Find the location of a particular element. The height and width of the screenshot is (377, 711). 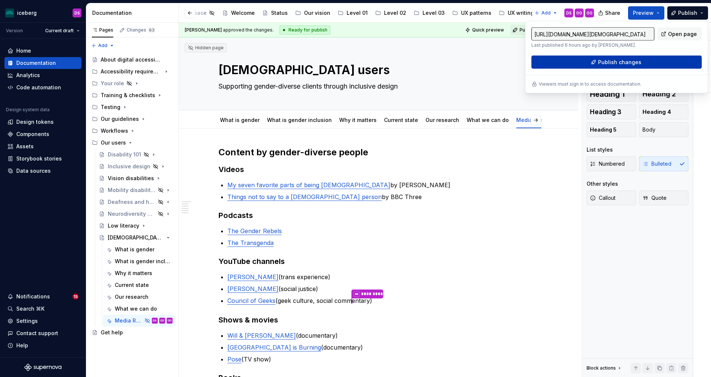

span: Body is located at coordinates (649, 130).